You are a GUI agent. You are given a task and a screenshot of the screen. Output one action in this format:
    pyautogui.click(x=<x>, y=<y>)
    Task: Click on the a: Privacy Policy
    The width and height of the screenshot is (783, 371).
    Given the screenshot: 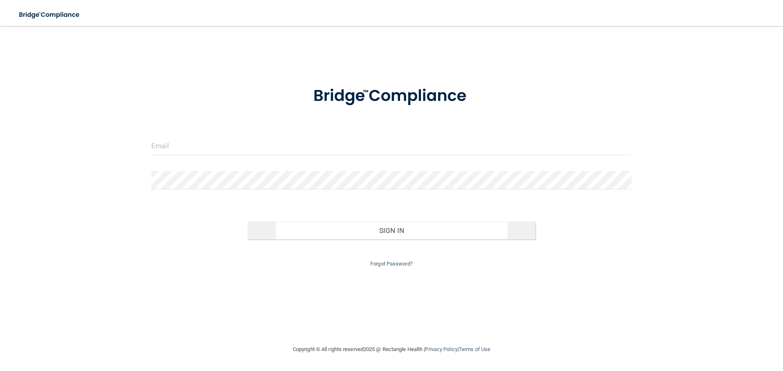 What is the action you would take?
    pyautogui.click(x=441, y=349)
    